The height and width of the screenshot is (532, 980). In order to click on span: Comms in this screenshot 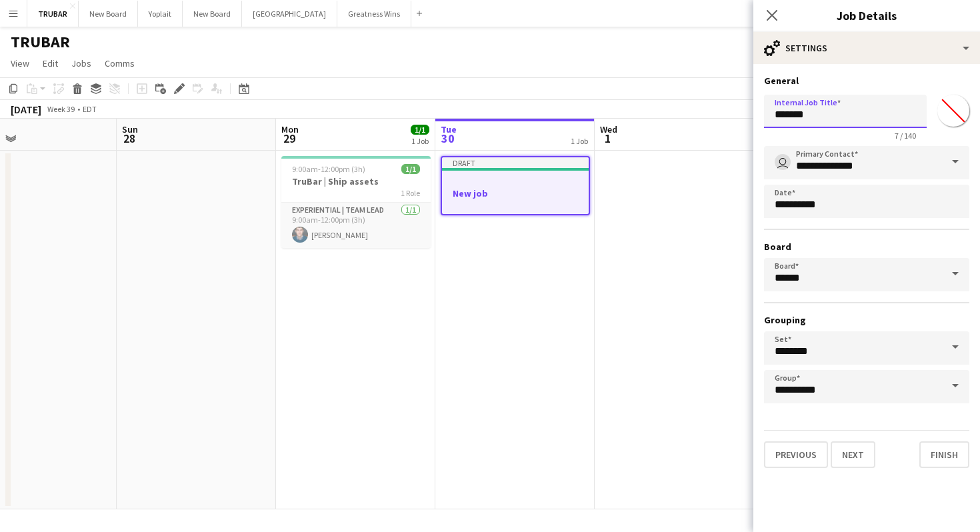, I will do `click(119, 64)`.